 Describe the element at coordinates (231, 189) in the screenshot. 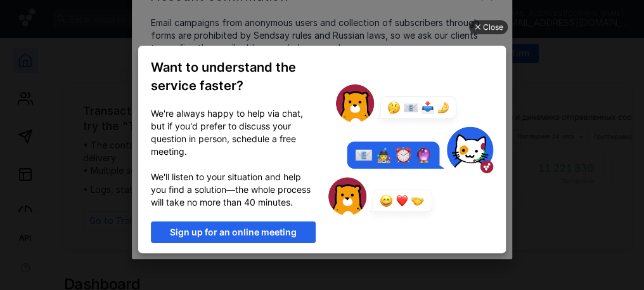

I see `font: We'll listen to your situation and help you find a solution—the whole process will take no more t...` at that location.